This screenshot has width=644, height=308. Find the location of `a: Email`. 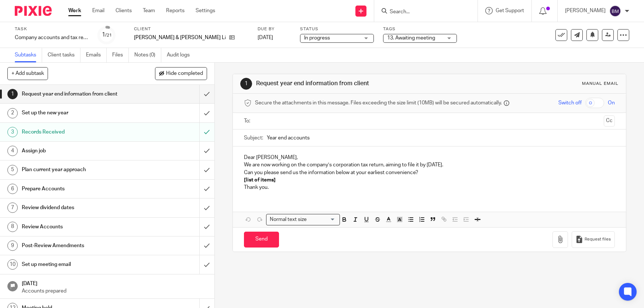

a: Email is located at coordinates (98, 10).